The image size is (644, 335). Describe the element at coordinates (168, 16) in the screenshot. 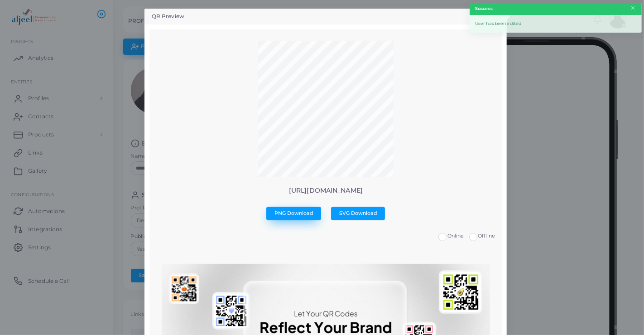

I see `h5: QR Preview` at that location.